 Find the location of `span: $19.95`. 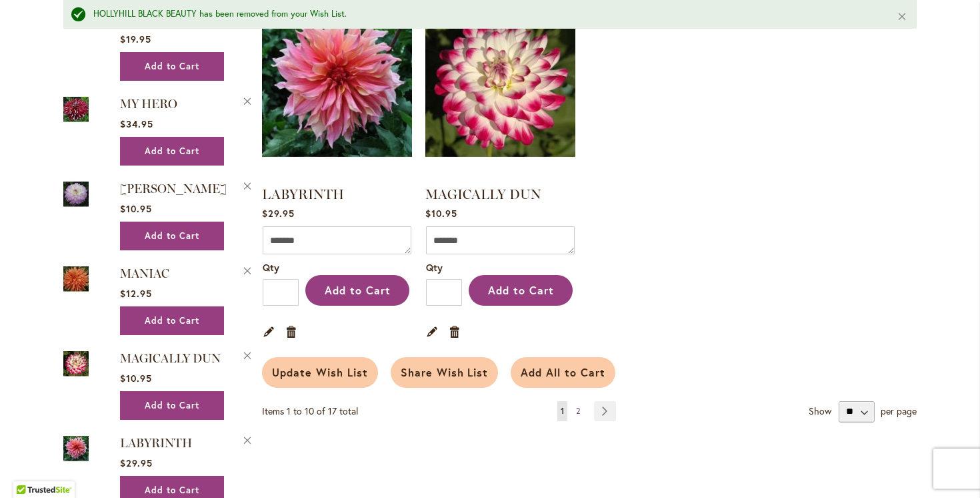

span: $19.95 is located at coordinates (135, 39).